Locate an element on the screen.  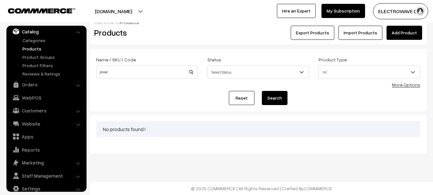
a: Staff Management is located at coordinates (46, 175).